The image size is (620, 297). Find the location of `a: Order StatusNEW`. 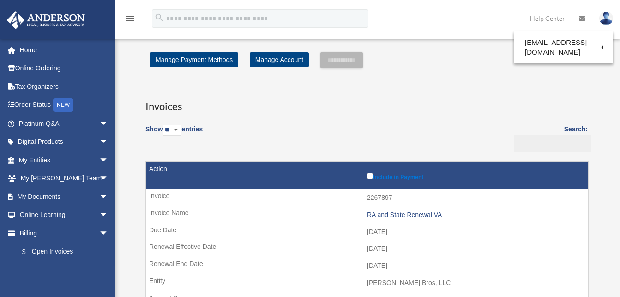

a: Order StatusNEW is located at coordinates (64, 105).